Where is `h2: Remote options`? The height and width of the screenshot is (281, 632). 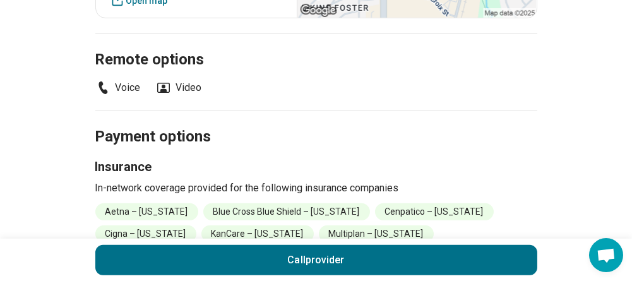
h2: Remote options is located at coordinates (317, 45).